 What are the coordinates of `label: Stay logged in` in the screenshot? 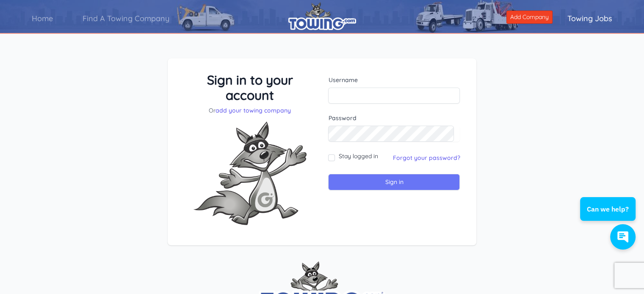 It's located at (358, 156).